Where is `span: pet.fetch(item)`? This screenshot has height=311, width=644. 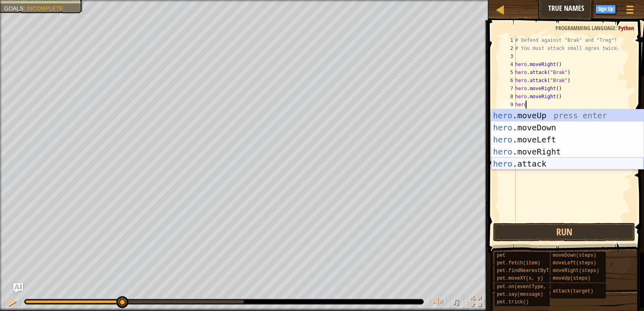
span: pet.fetch(item) is located at coordinates (519, 263).